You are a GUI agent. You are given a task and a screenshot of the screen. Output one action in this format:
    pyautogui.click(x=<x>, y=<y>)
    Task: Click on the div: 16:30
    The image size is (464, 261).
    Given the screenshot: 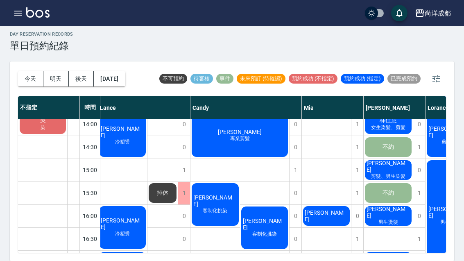 What is the action you would take?
    pyautogui.click(x=90, y=239)
    